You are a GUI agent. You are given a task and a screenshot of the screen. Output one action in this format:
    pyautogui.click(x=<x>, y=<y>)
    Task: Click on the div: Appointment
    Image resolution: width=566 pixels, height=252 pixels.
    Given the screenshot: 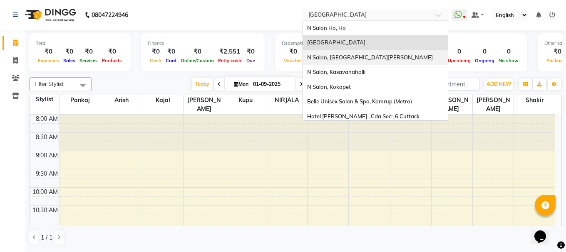 What is the action you would take?
    pyautogui.click(x=469, y=43)
    